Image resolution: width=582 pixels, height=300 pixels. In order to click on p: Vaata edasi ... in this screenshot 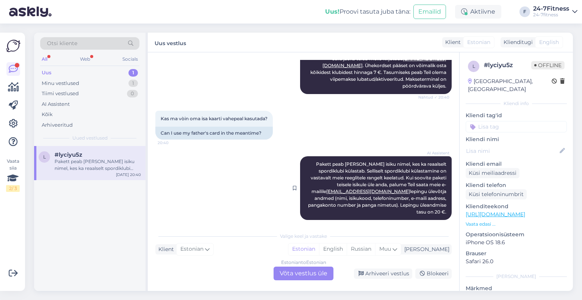, I will do `click(516, 224)`.